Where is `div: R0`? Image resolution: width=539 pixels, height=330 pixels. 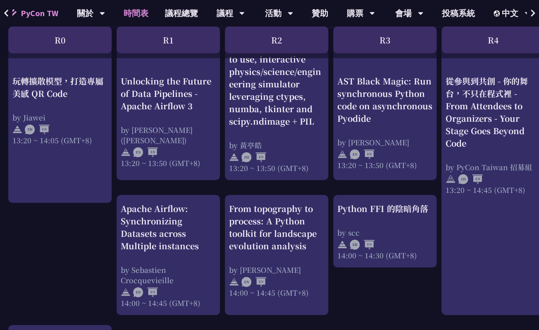
div: R0 is located at coordinates (60, 40).